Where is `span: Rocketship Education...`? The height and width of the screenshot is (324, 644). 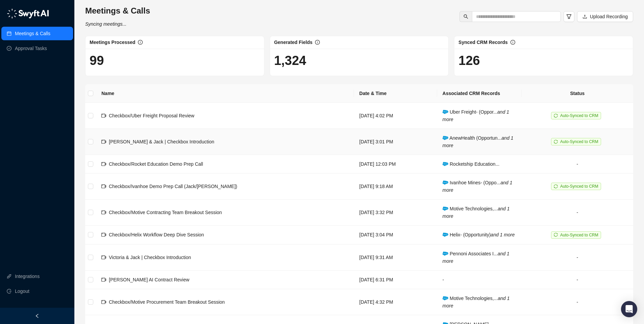 span: Rocketship Education... is located at coordinates (471, 164).